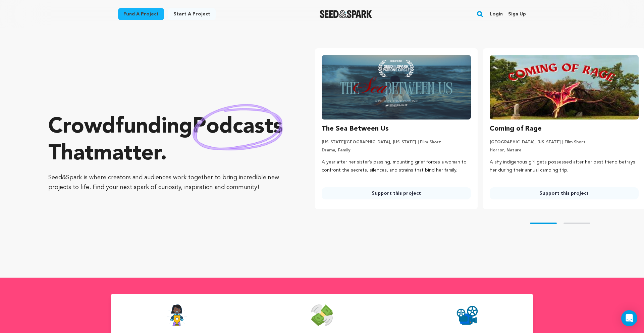 The width and height of the screenshot is (644, 333). I want to click on img: Seed&Spark Logo Dark Mode, so click(346, 14).